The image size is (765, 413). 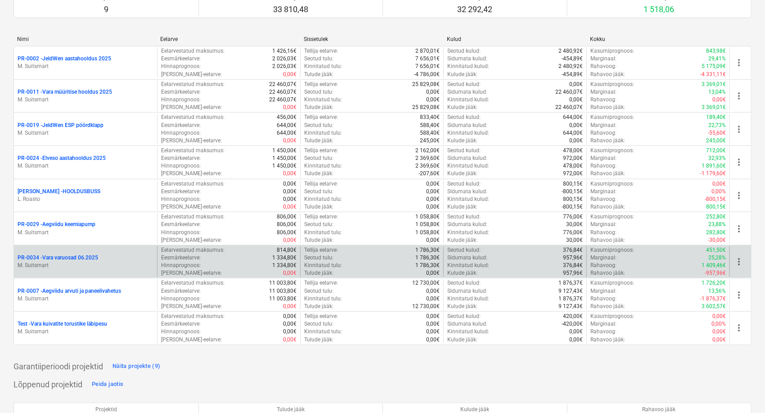 I want to click on div: PR-0011 -Vara müüritise hooldus 2025M. Suitsmart, so click(x=86, y=96).